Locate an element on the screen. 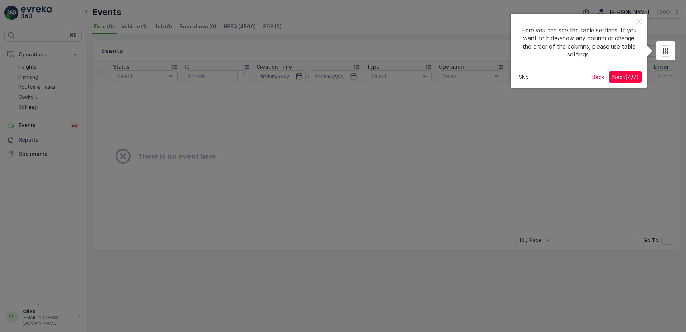 Image resolution: width=686 pixels, height=332 pixels. button: Next is located at coordinates (626, 77).